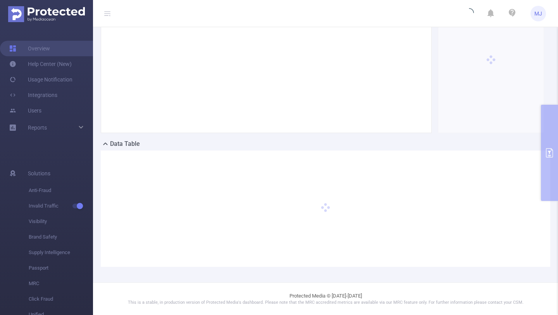  I want to click on span: Solutions, so click(39, 173).